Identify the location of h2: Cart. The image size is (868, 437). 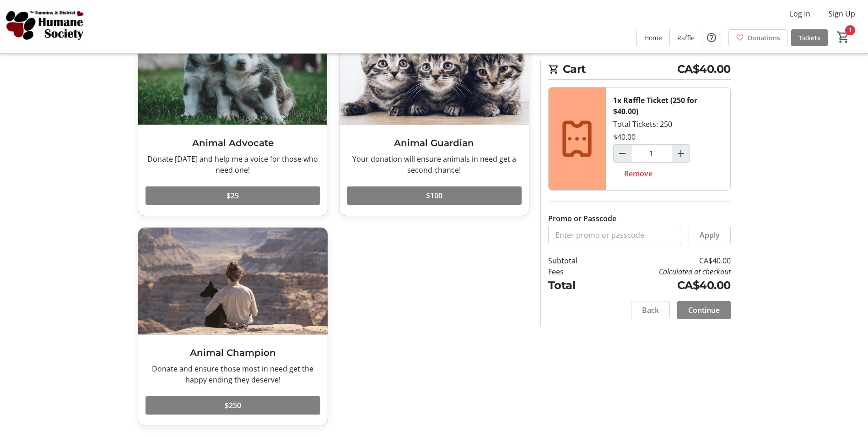
(639, 70).